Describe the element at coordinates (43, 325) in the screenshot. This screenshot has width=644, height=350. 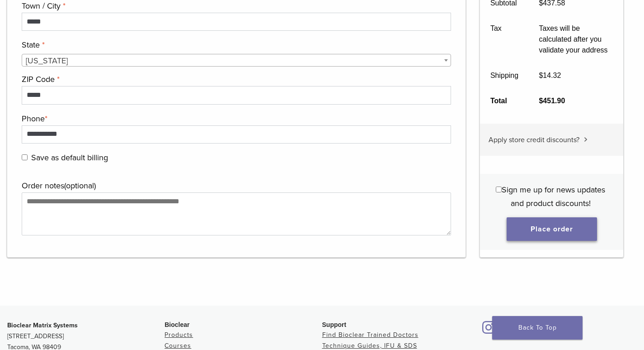
I see `strong: Bioclear Matrix Systems` at that location.